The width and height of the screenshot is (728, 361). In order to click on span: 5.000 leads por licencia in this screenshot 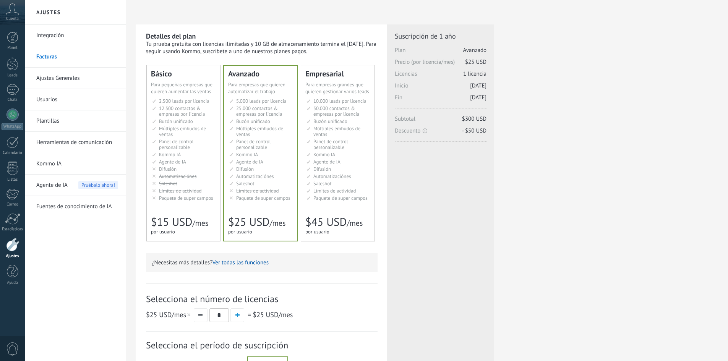, I will do `click(261, 101)`.